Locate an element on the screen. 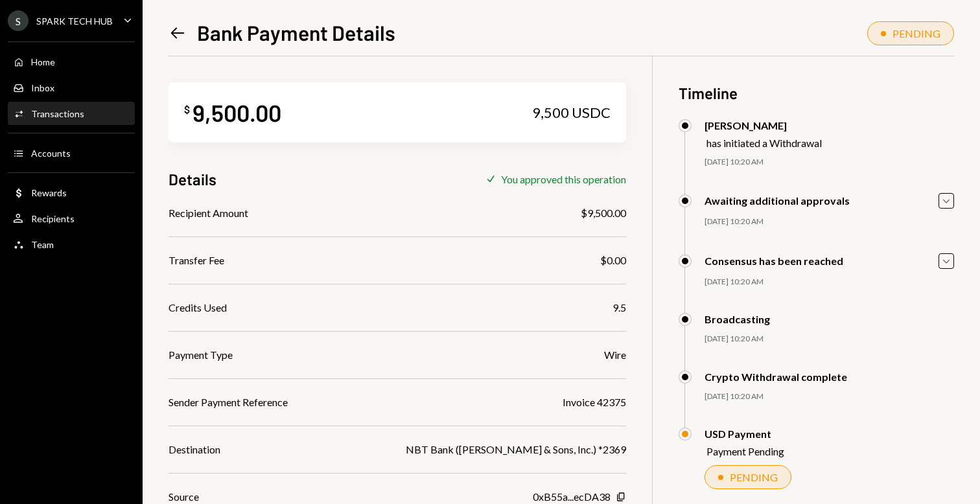 Image resolution: width=980 pixels, height=504 pixels. div: 9,500.00 is located at coordinates (236, 112).